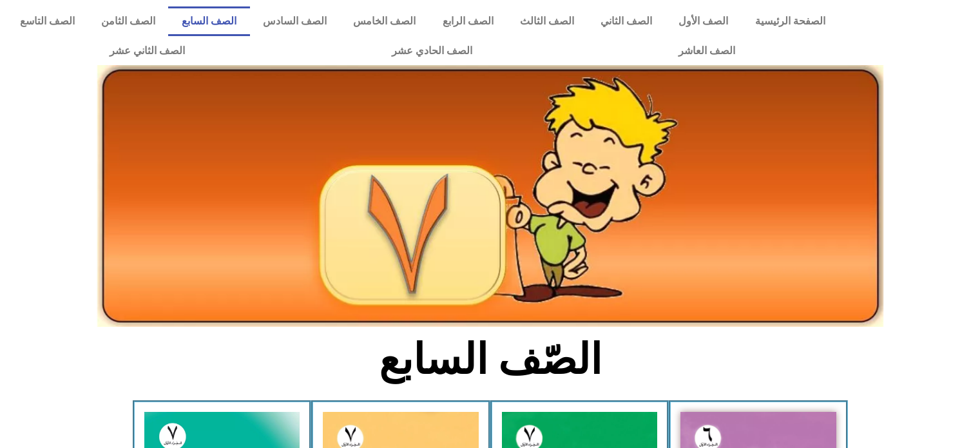  I want to click on a: الصف الحادي عشر, so click(431, 51).